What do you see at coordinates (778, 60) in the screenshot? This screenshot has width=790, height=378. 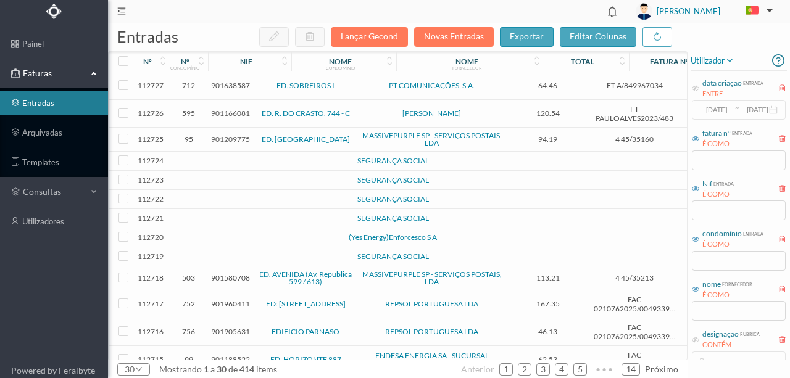 I see `i: icon: question-circle-o` at bounding box center [778, 60].